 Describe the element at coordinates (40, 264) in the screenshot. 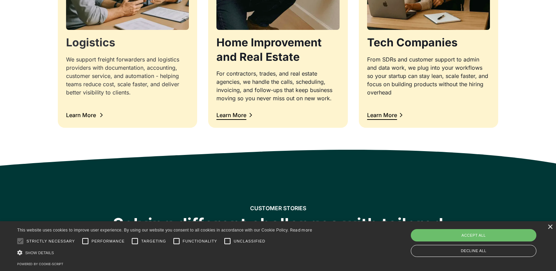

I see `a: Powered by cookie-script` at that location.